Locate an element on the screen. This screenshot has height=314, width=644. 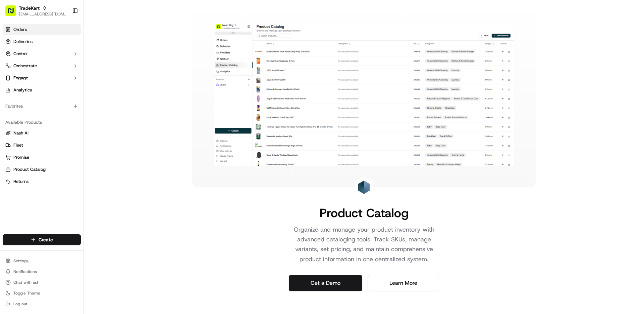
a: Deliveries is located at coordinates (42, 42).